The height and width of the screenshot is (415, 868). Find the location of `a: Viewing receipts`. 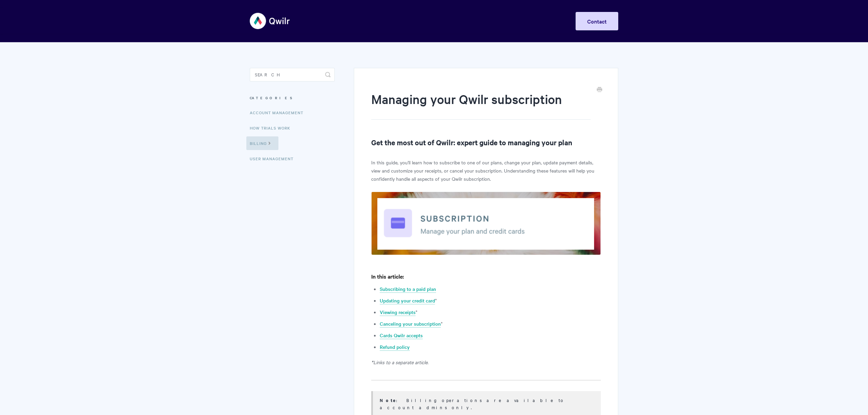

a: Viewing receipts is located at coordinates (398, 313).